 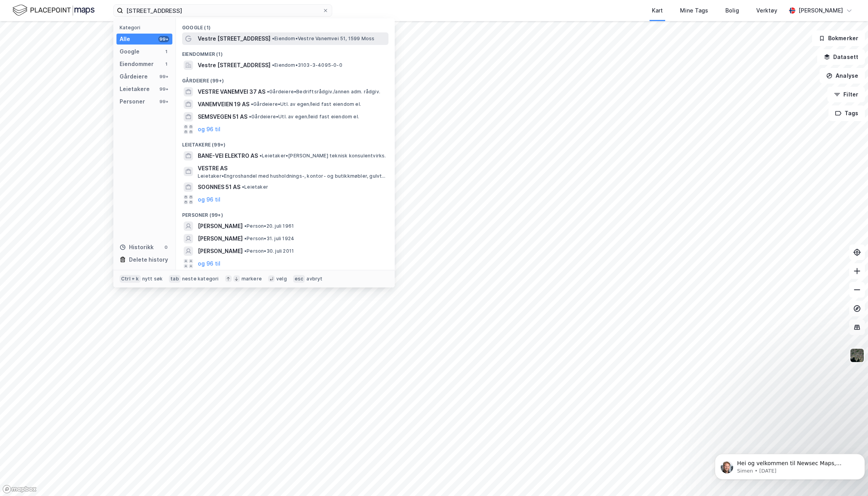 I want to click on img: Profile image for Simen, so click(x=15, y=30).